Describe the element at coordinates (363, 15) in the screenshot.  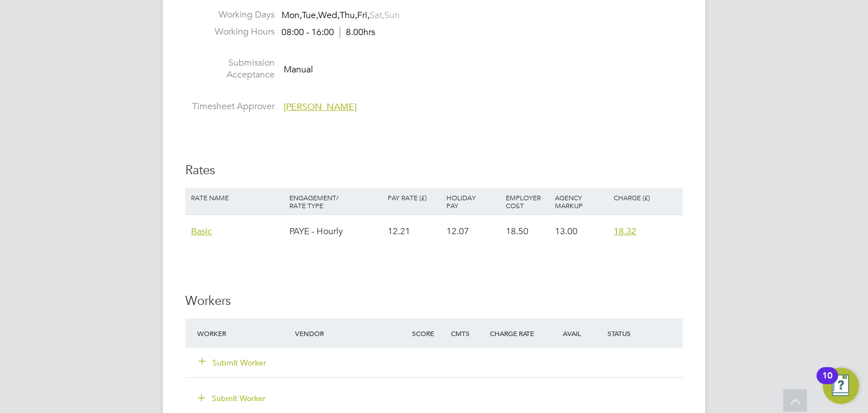
I see `span: Fri,` at that location.